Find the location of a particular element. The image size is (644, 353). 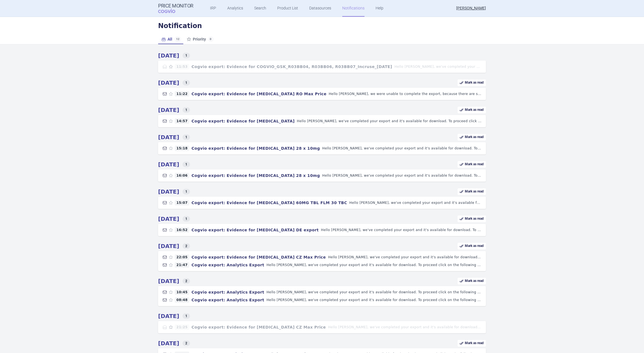

h2: Notification is located at coordinates (322, 26).